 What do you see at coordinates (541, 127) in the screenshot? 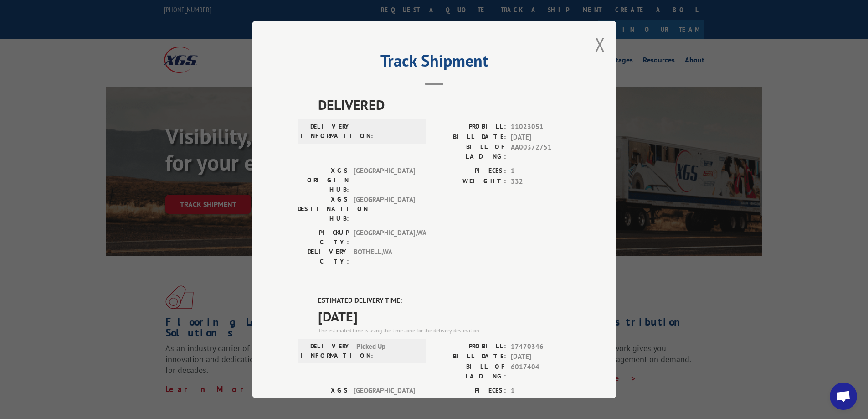
I see `span: 11023051` at bounding box center [541, 127].